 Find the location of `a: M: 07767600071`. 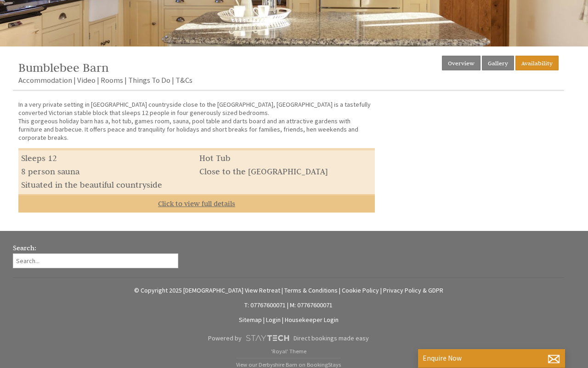

a: M: 07767600071 is located at coordinates (311, 305).